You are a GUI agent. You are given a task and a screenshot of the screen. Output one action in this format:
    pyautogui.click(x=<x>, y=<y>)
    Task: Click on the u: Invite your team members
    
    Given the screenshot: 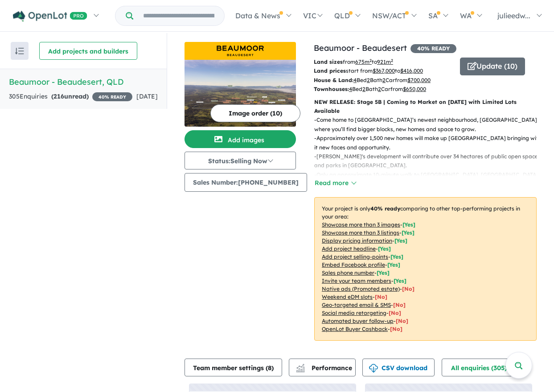 What is the action you would take?
    pyautogui.click(x=357, y=281)
    